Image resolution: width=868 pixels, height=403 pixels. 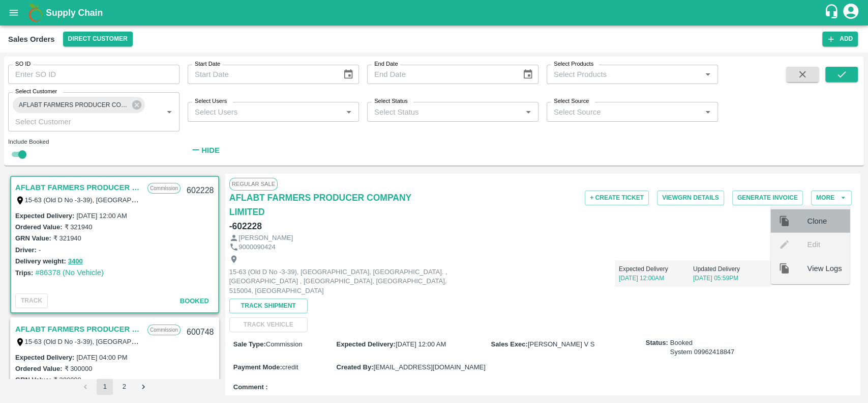 What do you see at coordinates (257, 247) in the screenshot?
I see `p: 9000090424` at bounding box center [257, 247].